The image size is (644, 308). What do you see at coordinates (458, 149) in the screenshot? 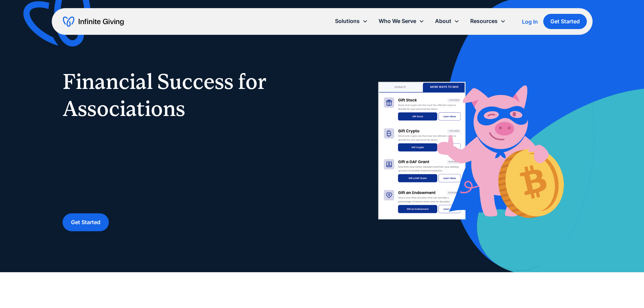
I see `img: nonprofit donation platform for faith-based organizations and ministries` at bounding box center [458, 149].